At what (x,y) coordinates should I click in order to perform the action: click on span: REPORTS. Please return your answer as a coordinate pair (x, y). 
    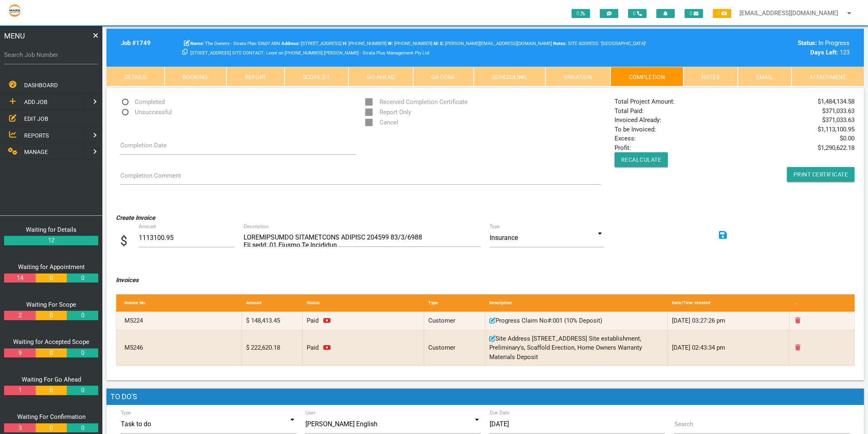
    Looking at the image, I should click on (36, 135).